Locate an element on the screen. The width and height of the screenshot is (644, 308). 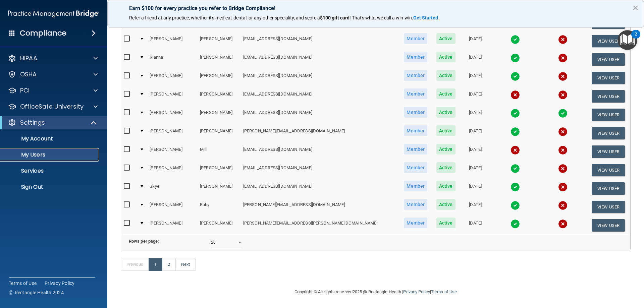
td: Skye is located at coordinates (172, 188).